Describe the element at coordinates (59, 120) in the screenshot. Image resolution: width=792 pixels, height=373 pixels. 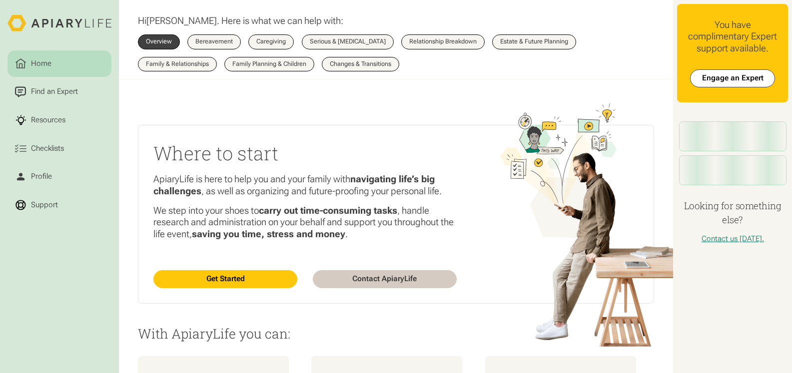
I see `a: Resources` at that location.